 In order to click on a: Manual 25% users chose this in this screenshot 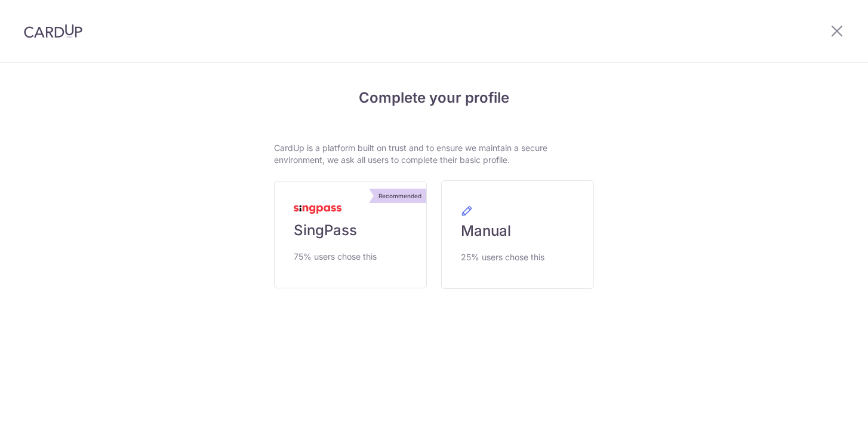, I will do `click(517, 235)`.